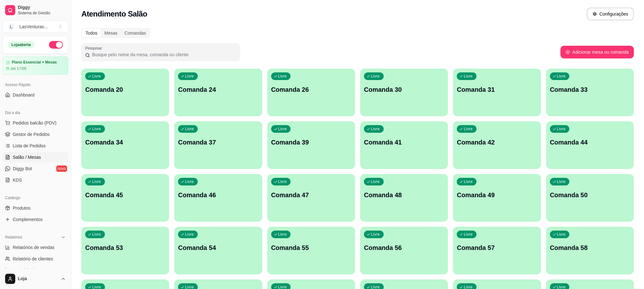 The width and height of the screenshot is (644, 289). What do you see at coordinates (38, 279) in the screenshot?
I see `span: Loja` at bounding box center [38, 279].